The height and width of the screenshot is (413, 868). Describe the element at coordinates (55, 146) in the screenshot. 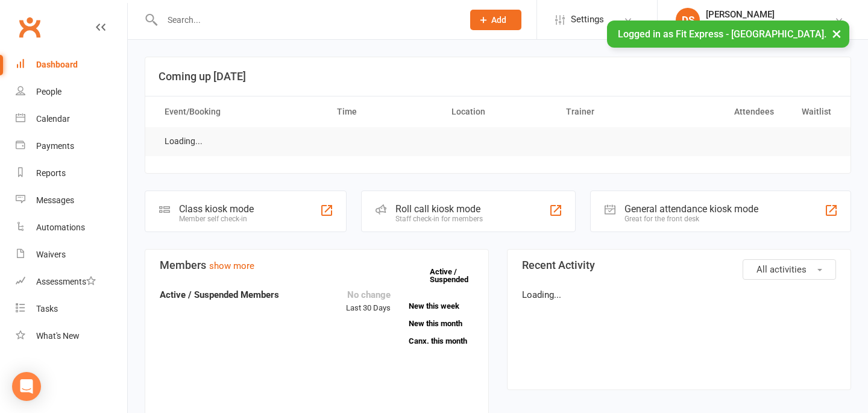

I see `div: Payments` at that location.